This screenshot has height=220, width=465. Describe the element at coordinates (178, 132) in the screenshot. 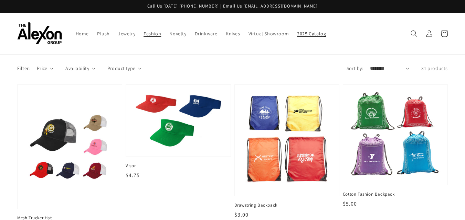

I see `a: Visor Visor $4.75` at that location.